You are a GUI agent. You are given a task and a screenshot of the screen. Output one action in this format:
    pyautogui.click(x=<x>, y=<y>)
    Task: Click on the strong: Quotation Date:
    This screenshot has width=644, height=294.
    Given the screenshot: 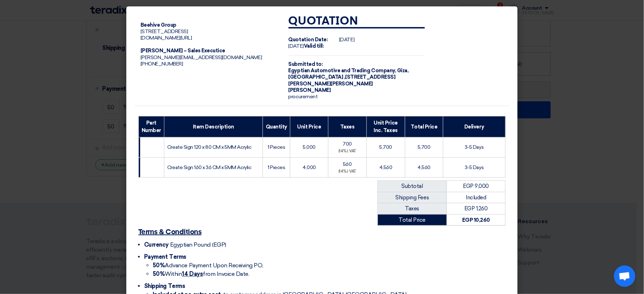 What is the action you would take?
    pyautogui.click(x=308, y=40)
    